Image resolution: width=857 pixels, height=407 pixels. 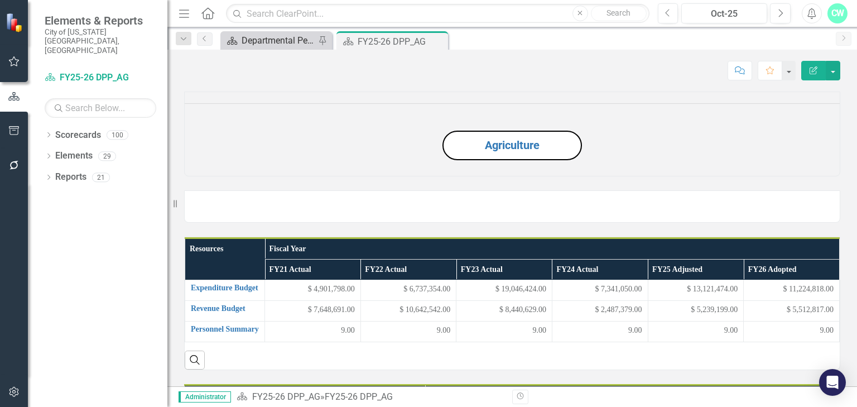 I want to click on span: Elements & Reports, so click(x=100, y=21).